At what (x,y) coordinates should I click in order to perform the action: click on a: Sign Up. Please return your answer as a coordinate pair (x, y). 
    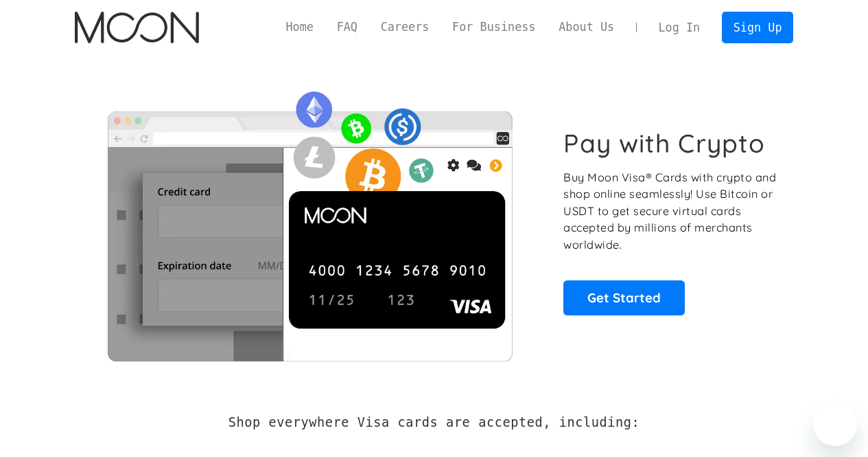
    Looking at the image, I should click on (758, 27).